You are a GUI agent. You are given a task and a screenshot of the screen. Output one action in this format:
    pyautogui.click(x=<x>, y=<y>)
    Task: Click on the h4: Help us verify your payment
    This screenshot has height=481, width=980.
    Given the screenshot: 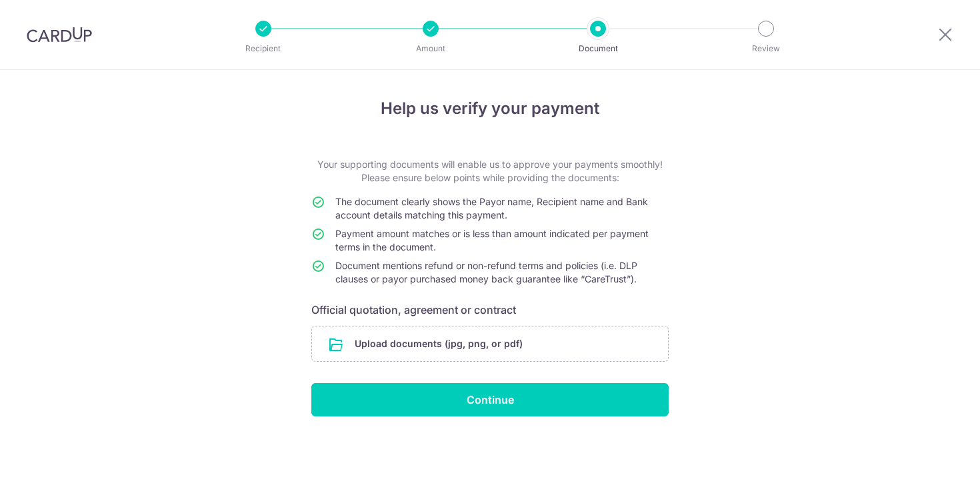 What is the action you would take?
    pyautogui.click(x=490, y=108)
    